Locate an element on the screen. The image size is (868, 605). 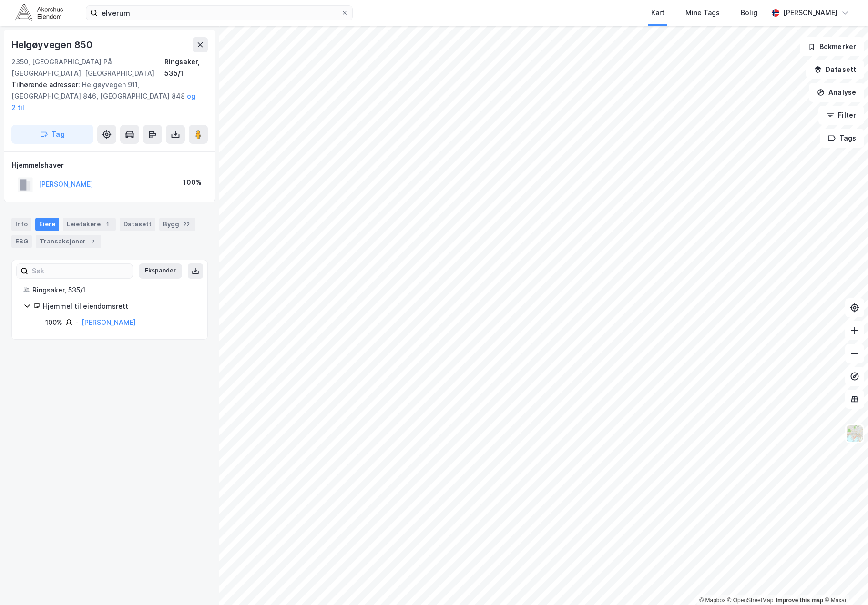
div: 1 is located at coordinates (108, 224).